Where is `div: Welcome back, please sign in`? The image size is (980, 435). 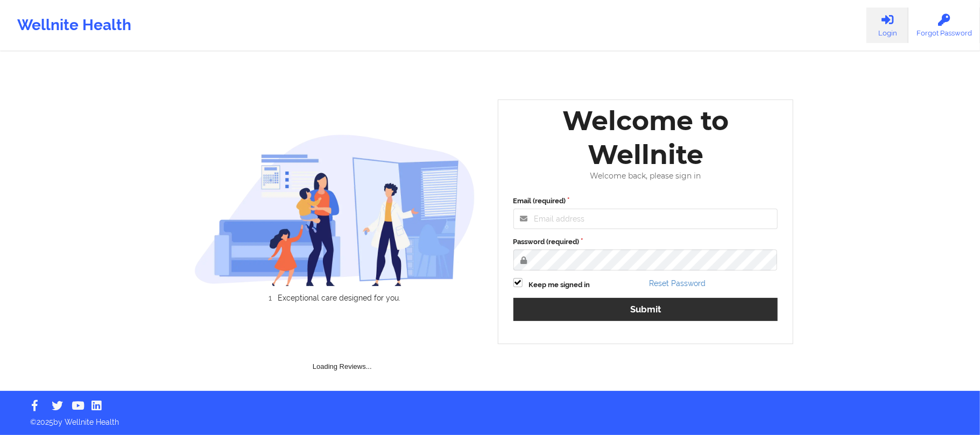
div: Welcome back, please sign in is located at coordinates (646, 176).